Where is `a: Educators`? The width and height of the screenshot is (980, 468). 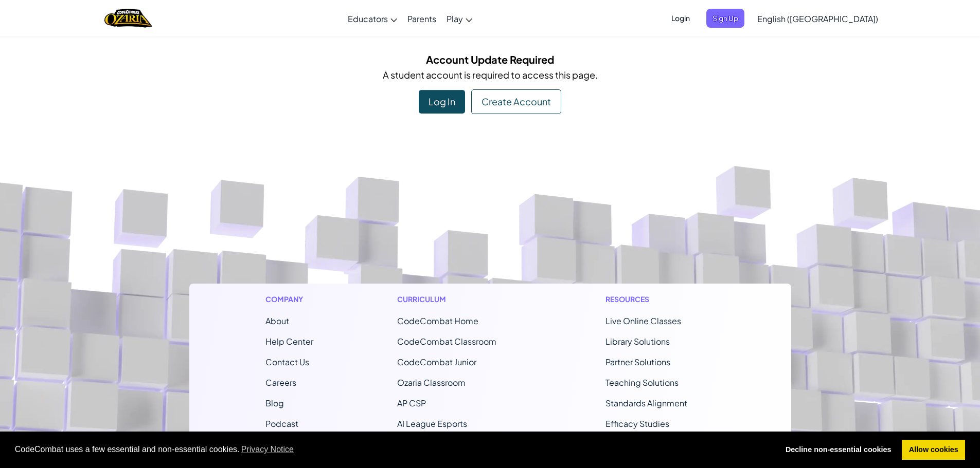
a: Educators is located at coordinates (373, 19).